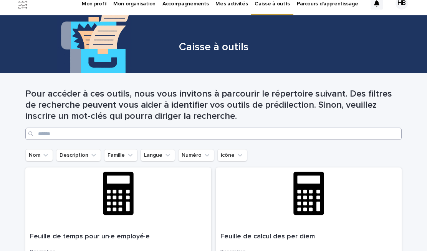 Image resolution: width=427 pixels, height=251 pixels. Describe the element at coordinates (39, 155) in the screenshot. I see `button: Nom` at that location.